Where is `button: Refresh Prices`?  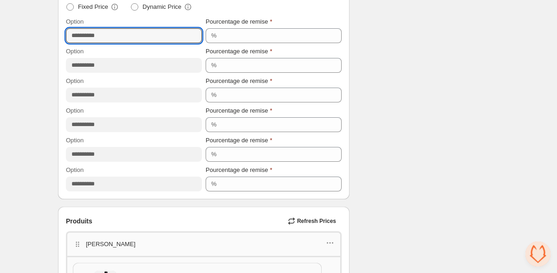 button: Refresh Prices is located at coordinates (313, 221).